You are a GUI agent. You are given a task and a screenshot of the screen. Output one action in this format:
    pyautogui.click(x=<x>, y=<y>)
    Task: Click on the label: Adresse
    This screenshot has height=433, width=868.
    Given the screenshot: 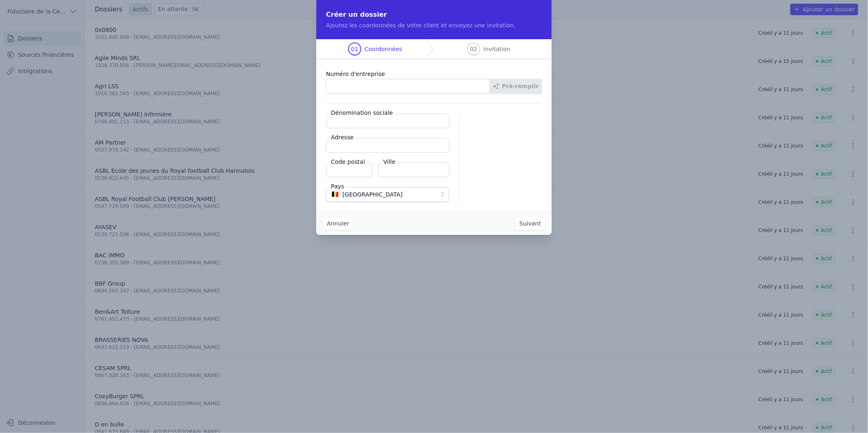 What is the action you would take?
    pyautogui.click(x=342, y=138)
    